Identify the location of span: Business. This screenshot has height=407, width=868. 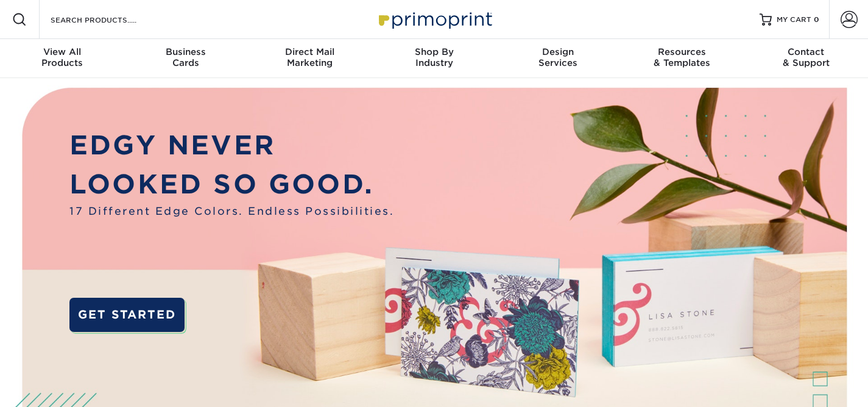
(187, 52).